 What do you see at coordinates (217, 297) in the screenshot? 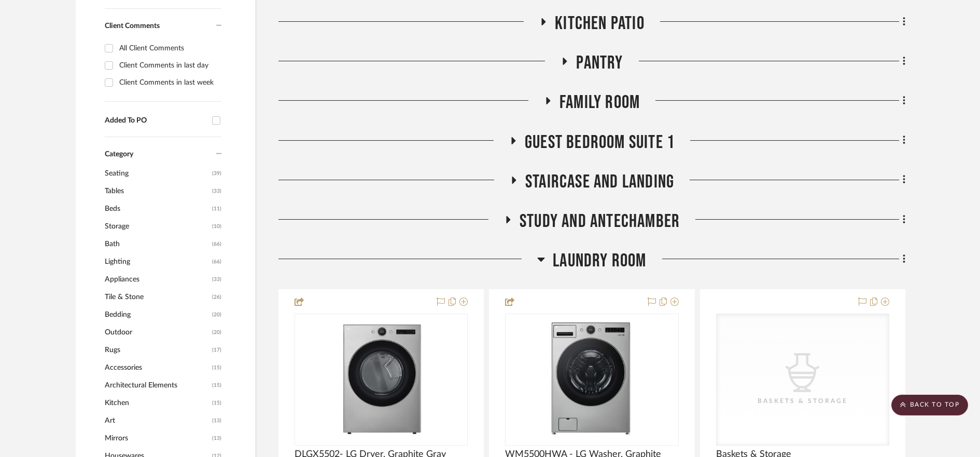
I see `span: (26)` at bounding box center [217, 297].